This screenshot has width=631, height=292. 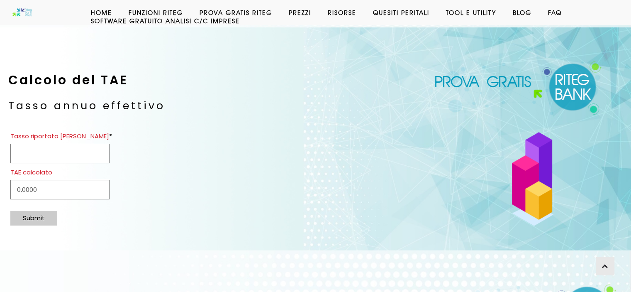 What do you see at coordinates (300, 12) in the screenshot?
I see `a: Prezzi` at bounding box center [300, 12].